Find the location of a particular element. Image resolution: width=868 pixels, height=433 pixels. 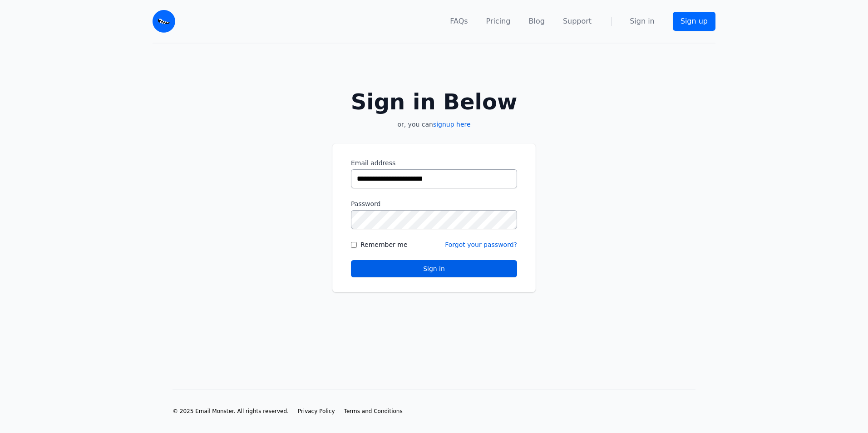

h2: Sign in Below is located at coordinates (434, 102).